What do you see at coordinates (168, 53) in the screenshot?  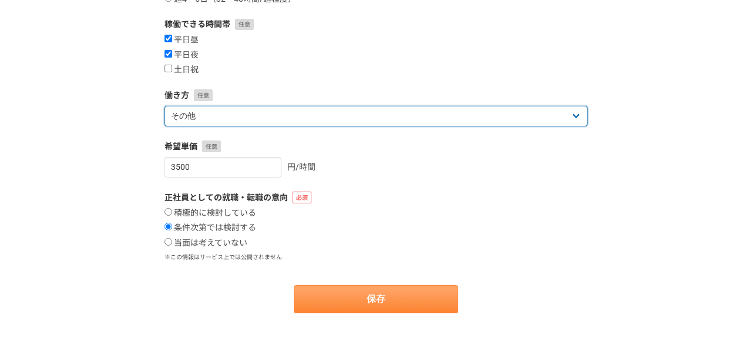 I see `input: 平日夜` at bounding box center [168, 53].